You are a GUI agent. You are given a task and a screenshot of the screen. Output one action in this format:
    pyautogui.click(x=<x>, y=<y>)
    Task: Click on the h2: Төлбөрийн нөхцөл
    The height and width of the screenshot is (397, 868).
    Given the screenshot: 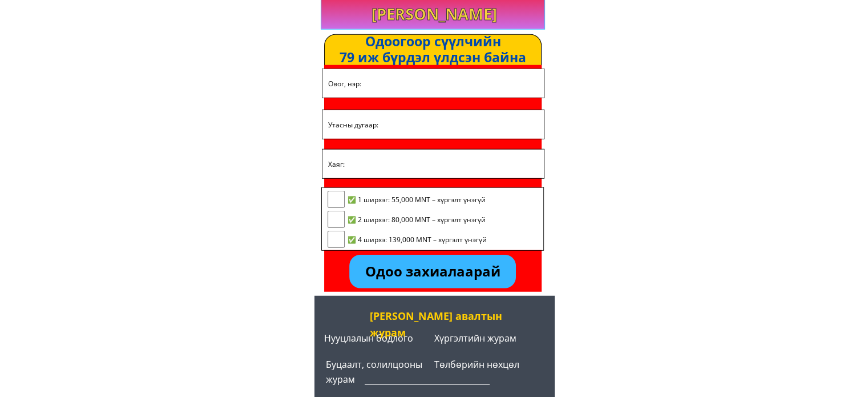 What is the action you would take?
    pyautogui.click(x=490, y=365)
    